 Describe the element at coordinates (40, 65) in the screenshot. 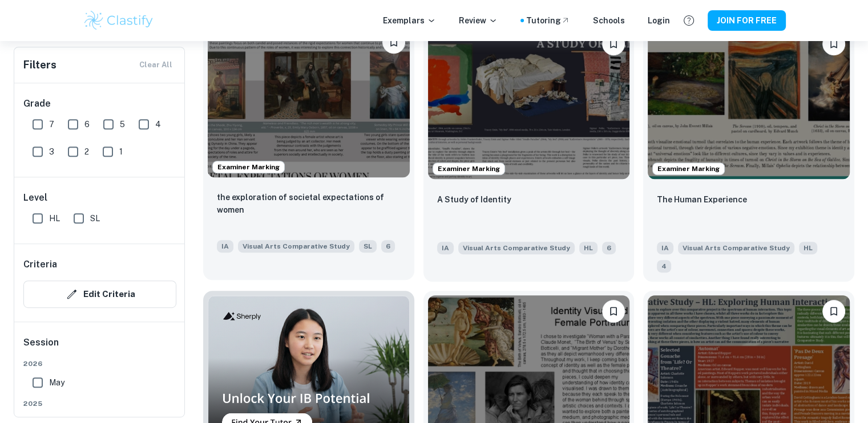

I see `h6: Filters` at that location.